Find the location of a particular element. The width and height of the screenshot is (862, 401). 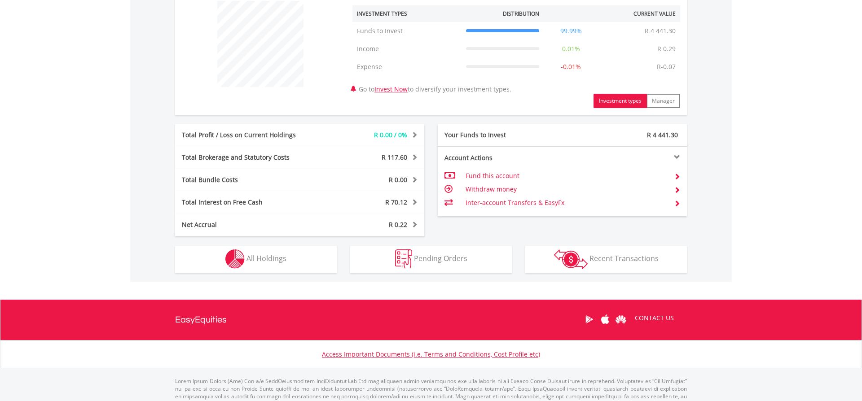

td: -0.01% is located at coordinates (571, 67).